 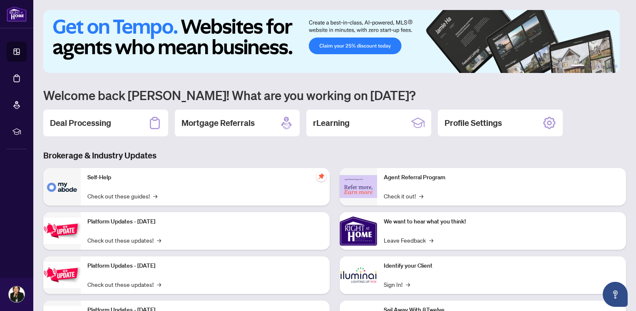 What do you see at coordinates (17, 294) in the screenshot?
I see `img: Profile Icon` at bounding box center [17, 294].